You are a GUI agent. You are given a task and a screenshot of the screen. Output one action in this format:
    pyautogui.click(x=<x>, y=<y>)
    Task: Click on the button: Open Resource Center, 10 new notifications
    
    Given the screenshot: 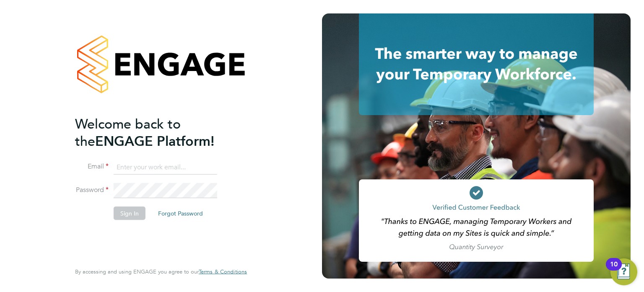 What is the action you would take?
    pyautogui.click(x=624, y=272)
    